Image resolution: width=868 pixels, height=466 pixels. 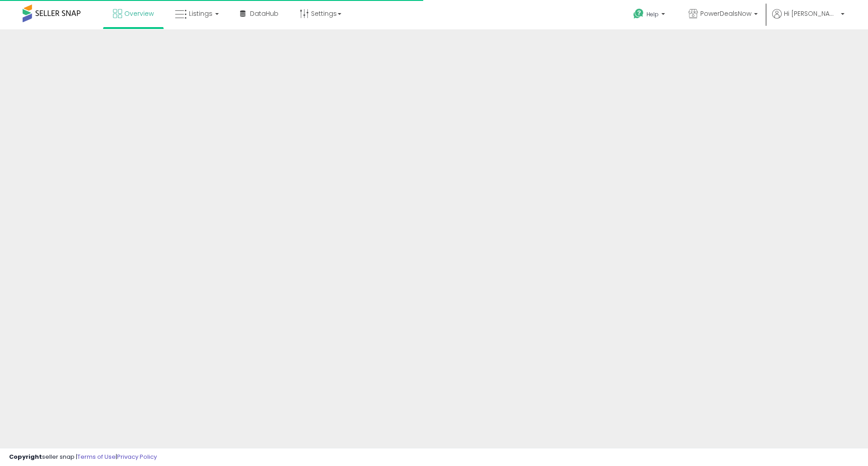 I want to click on a: Help, so click(x=650, y=16).